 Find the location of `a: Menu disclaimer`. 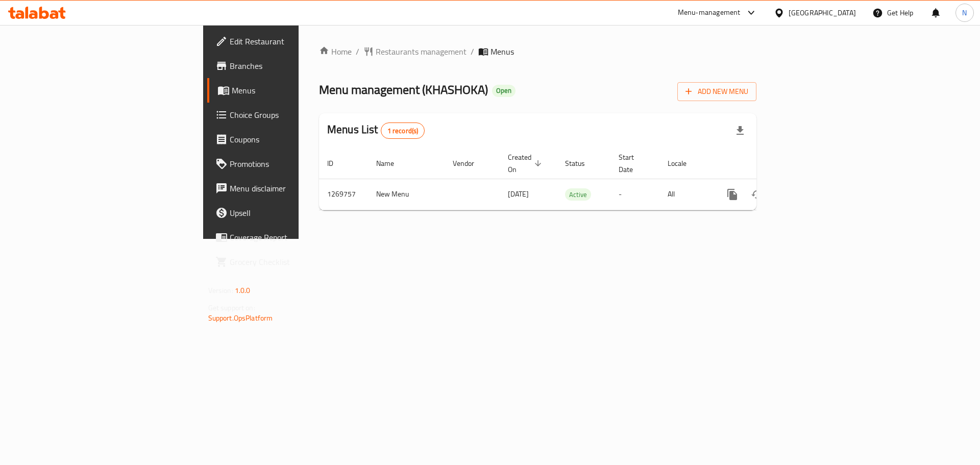

a: Menu disclaimer is located at coordinates (287, 188).